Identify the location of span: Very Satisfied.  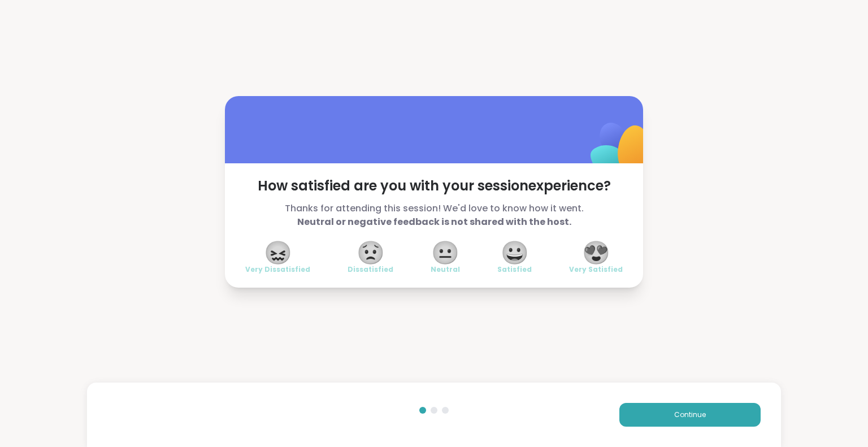
(596, 269).